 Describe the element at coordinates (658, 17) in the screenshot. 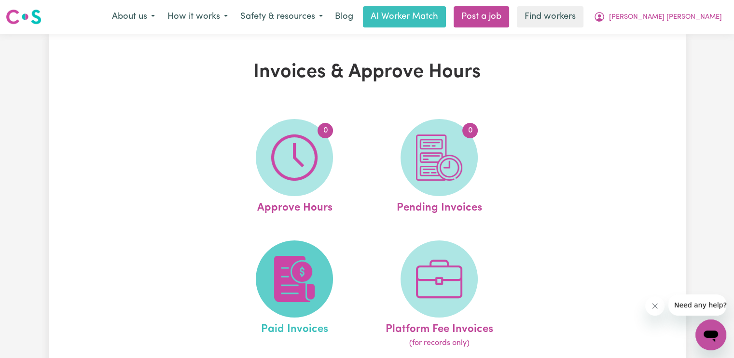

I see `button: My Account` at that location.